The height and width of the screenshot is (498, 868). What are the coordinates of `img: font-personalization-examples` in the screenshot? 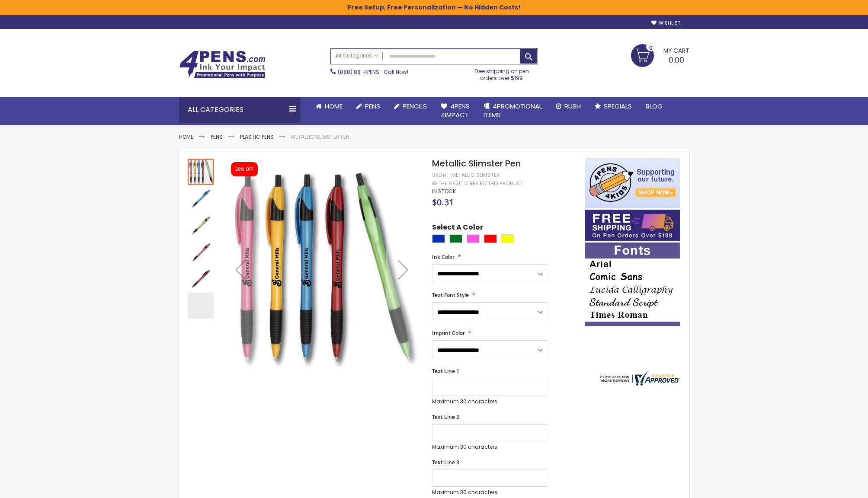 It's located at (632, 284).